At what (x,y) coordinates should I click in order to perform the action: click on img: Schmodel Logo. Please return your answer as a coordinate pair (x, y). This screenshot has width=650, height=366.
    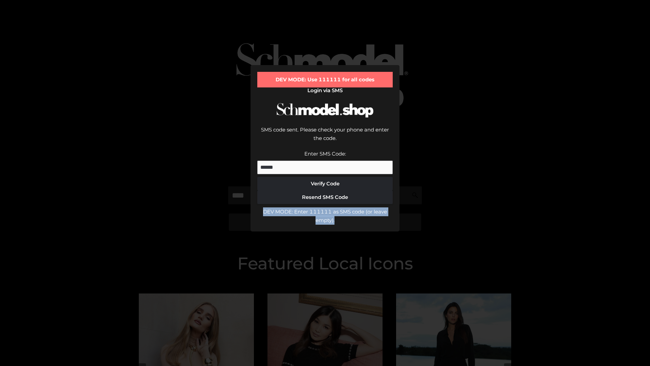
    Looking at the image, I should click on (325, 110).